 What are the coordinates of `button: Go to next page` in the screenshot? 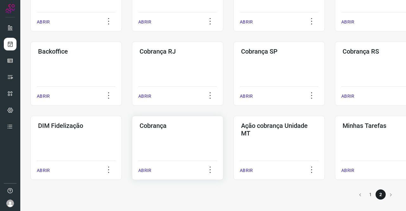 It's located at (391, 194).